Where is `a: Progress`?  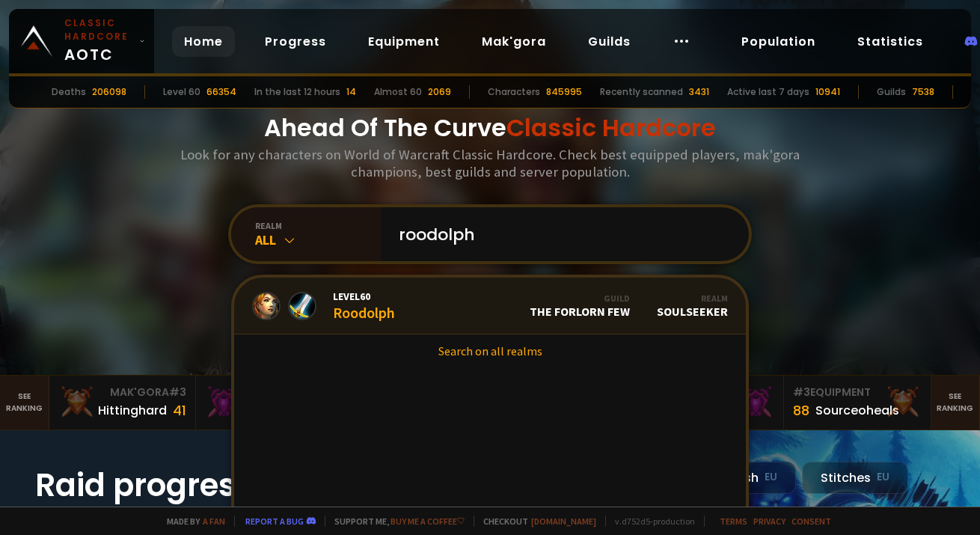
a: Progress is located at coordinates (296, 41).